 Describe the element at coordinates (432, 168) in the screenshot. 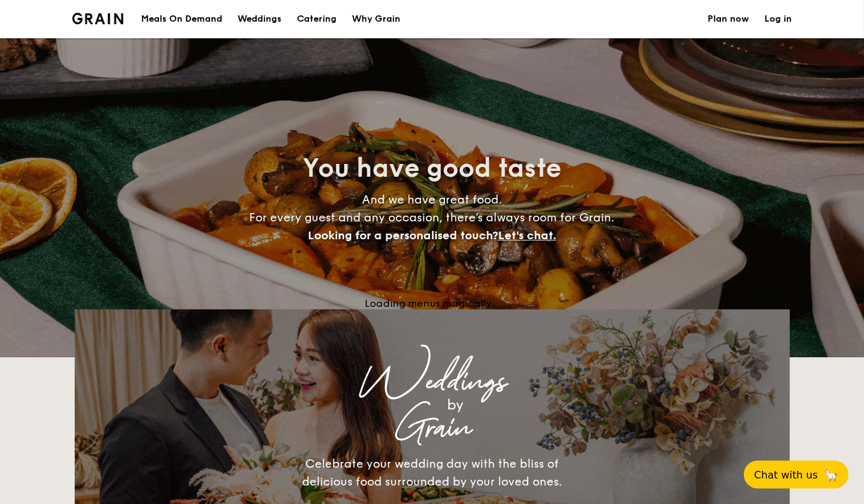

I see `span: You have good taste` at that location.